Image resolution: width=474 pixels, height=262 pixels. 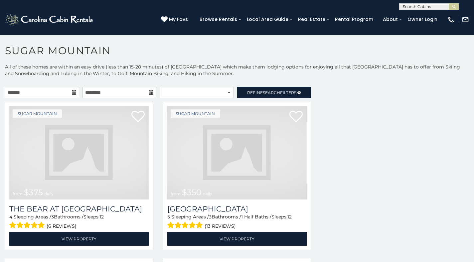 What do you see at coordinates (354, 19) in the screenshot?
I see `a: Rental Program` at bounding box center [354, 19].